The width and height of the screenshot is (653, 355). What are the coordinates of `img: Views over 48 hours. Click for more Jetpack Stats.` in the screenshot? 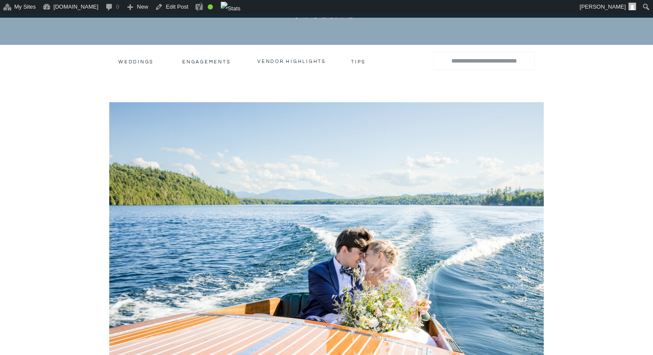 It's located at (230, 9).